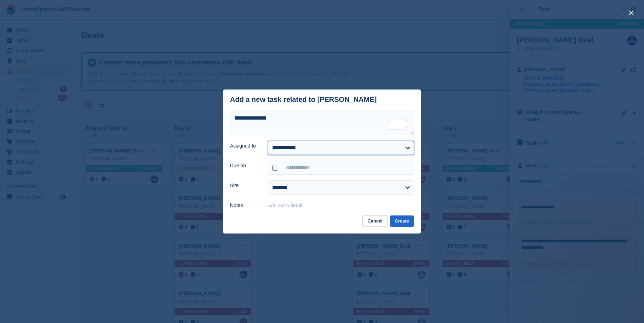 The width and height of the screenshot is (644, 323). I want to click on button: Add extra detail…, so click(288, 206).